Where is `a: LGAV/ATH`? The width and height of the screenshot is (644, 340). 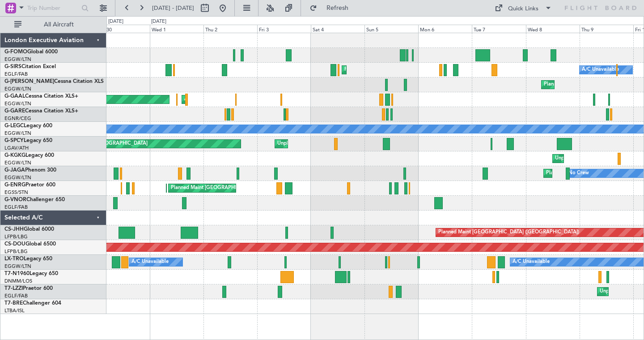
a: LGAV/ATH is located at coordinates (16, 147).